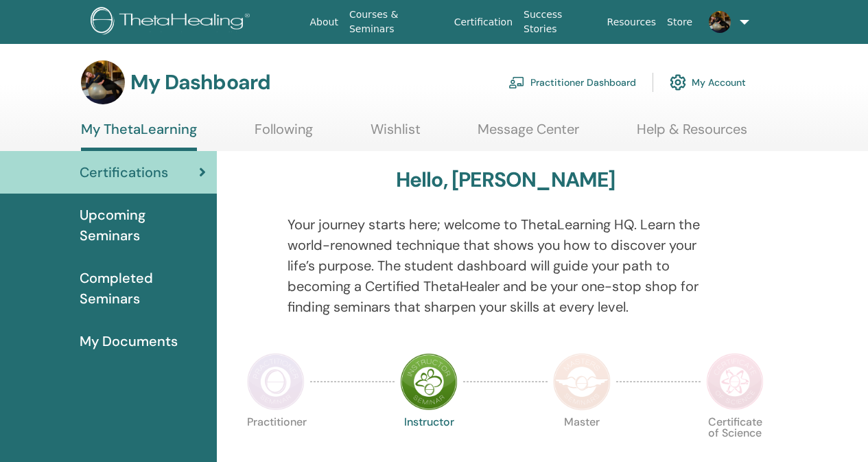  Describe the element at coordinates (276, 381) in the screenshot. I see `img: Practitioner` at that location.